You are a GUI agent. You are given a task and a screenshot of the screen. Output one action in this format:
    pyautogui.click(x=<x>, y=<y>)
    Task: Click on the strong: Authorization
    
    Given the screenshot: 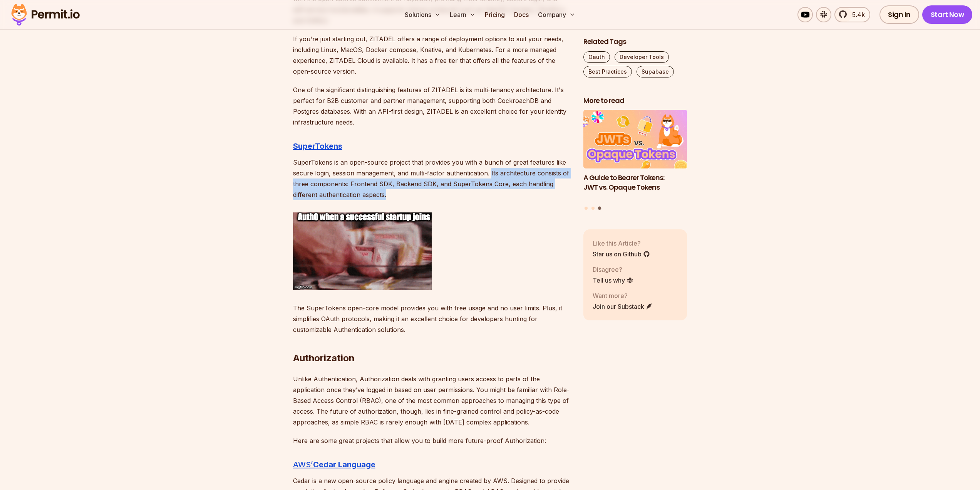 What is the action you would take?
    pyautogui.click(x=324, y=357)
    